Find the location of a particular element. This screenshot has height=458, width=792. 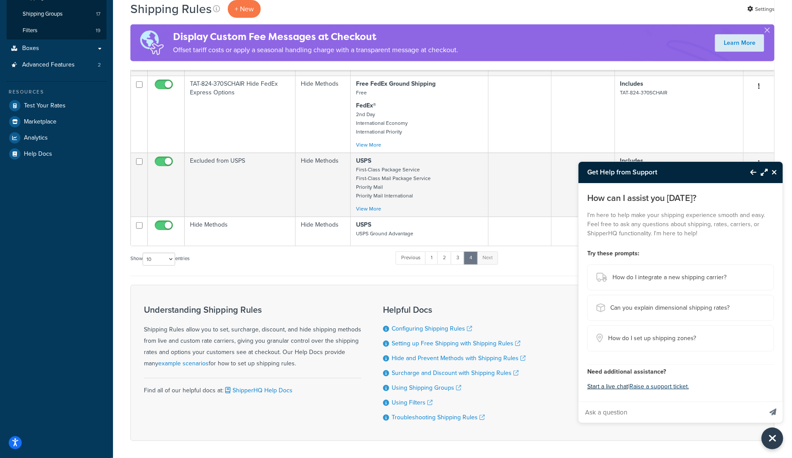

small: Free is located at coordinates (361, 93).